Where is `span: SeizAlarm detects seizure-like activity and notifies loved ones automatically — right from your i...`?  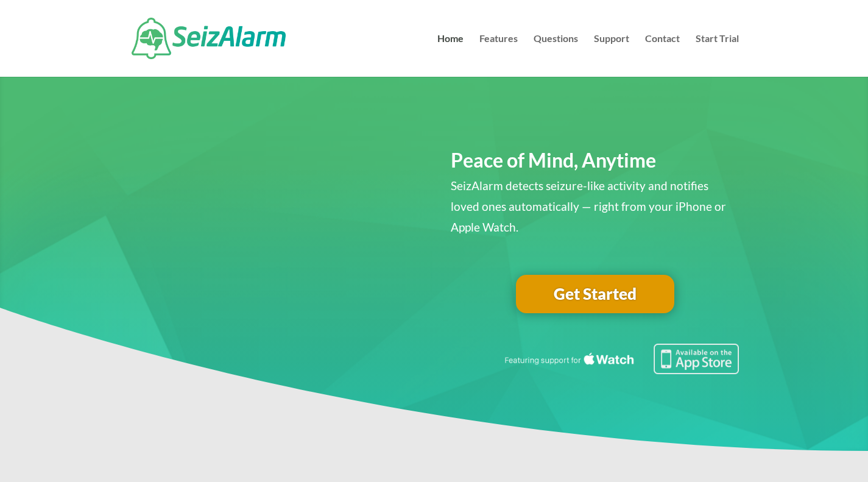 span: SeizAlarm detects seizure-like activity and notifies loved ones automatically — right from your i... is located at coordinates (589, 206).